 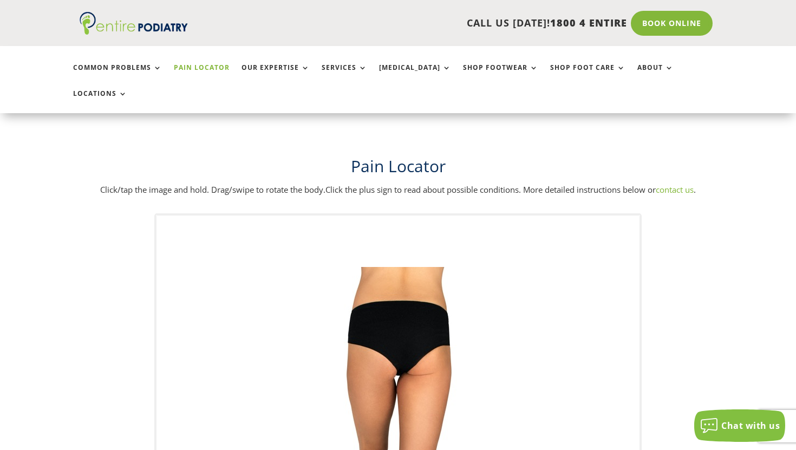 I want to click on img: logo (1), so click(x=134, y=23).